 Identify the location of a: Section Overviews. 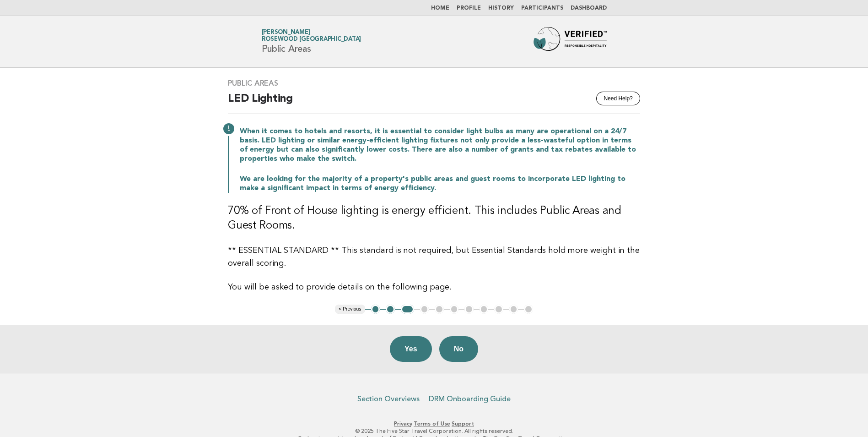
(388, 399).